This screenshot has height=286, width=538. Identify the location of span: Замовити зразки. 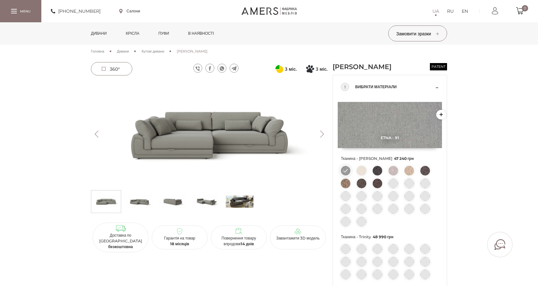
(418, 34).